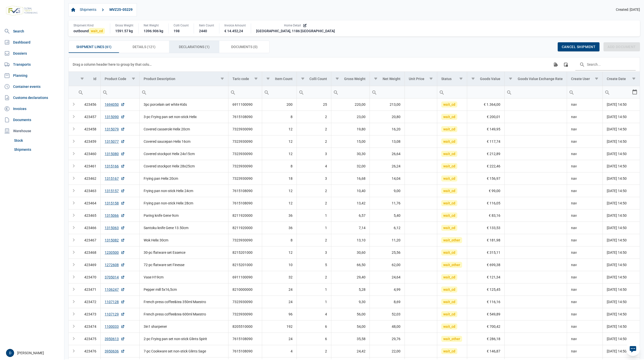 This screenshot has height=360, width=644. What do you see at coordinates (314, 79) in the screenshot?
I see `td: Column Colli Count` at bounding box center [314, 79].